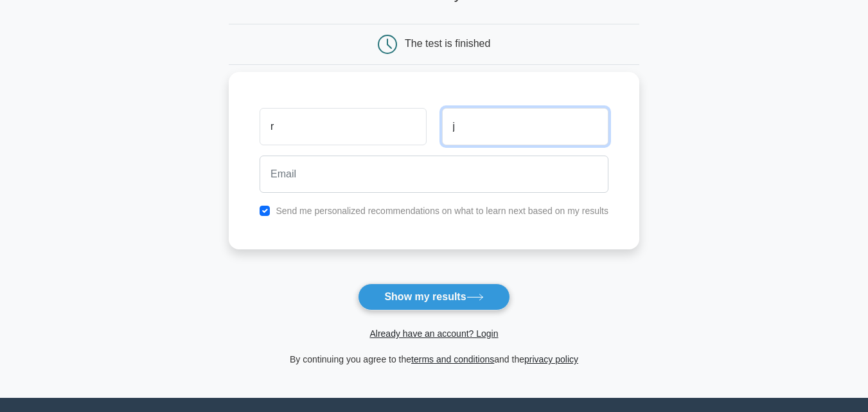 The height and width of the screenshot is (412, 868). What do you see at coordinates (342, 127) in the screenshot?
I see `input: First name` at bounding box center [342, 127].